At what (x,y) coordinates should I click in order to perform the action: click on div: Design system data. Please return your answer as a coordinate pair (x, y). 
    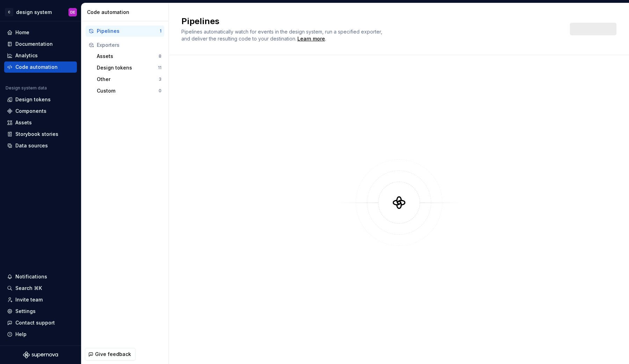
    Looking at the image, I should click on (26, 88).